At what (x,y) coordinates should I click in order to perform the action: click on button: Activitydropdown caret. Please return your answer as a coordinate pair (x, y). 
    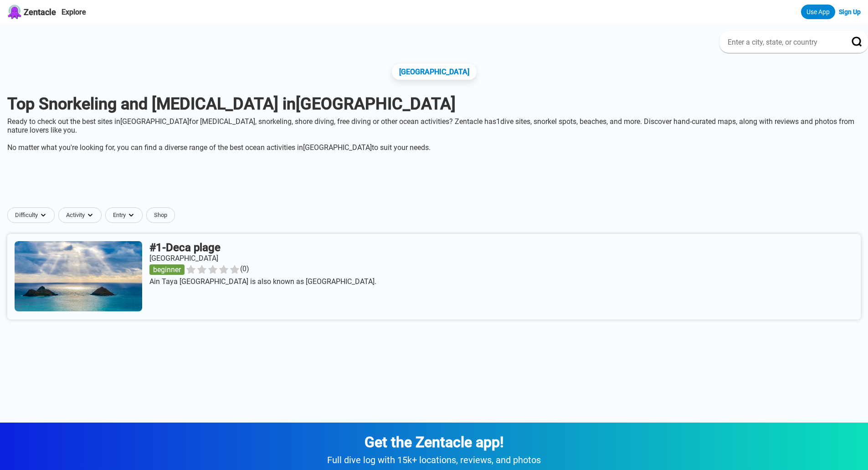
    Looking at the image, I should click on (81, 216).